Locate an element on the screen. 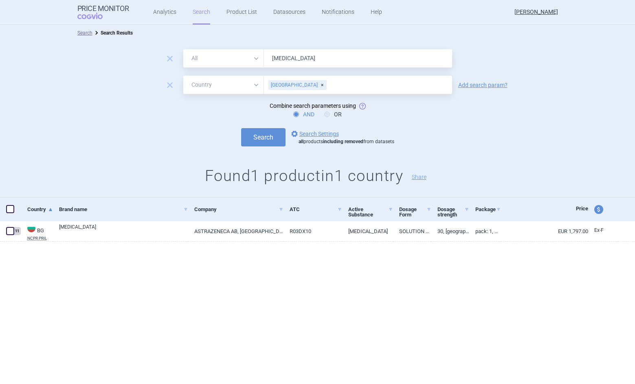 This screenshot has width=635, height=384. button: Share is located at coordinates (419, 177).